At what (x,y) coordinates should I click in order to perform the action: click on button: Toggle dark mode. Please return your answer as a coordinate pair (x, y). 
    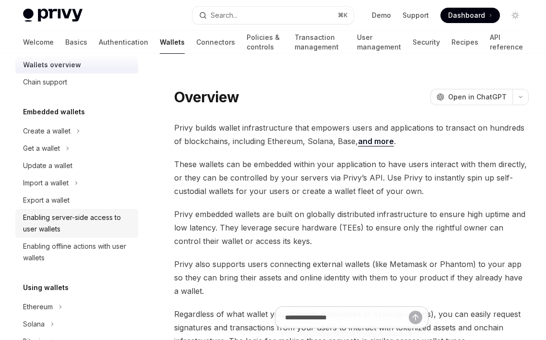
    Looking at the image, I should click on (516, 15).